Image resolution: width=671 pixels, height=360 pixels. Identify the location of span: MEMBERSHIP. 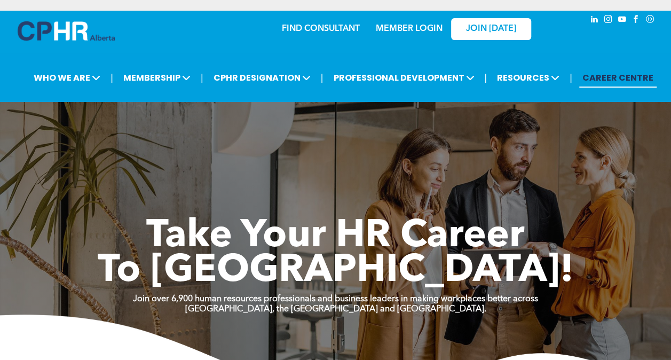
(157, 77).